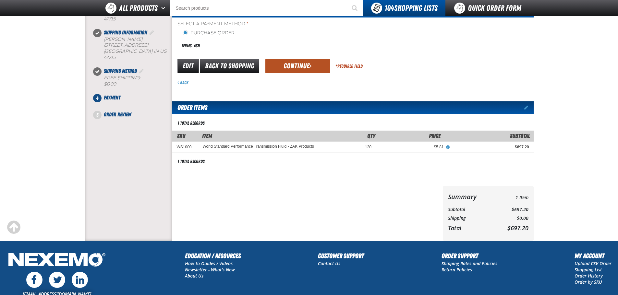  Describe the element at coordinates (163, 51) in the screenshot. I see `span: US` at that location.